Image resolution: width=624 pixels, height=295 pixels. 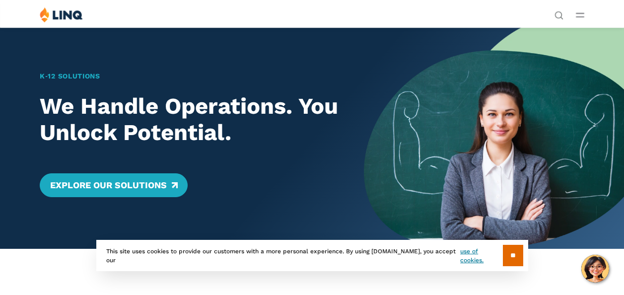 I want to click on a: Explore Our Solutions, so click(x=113, y=185).